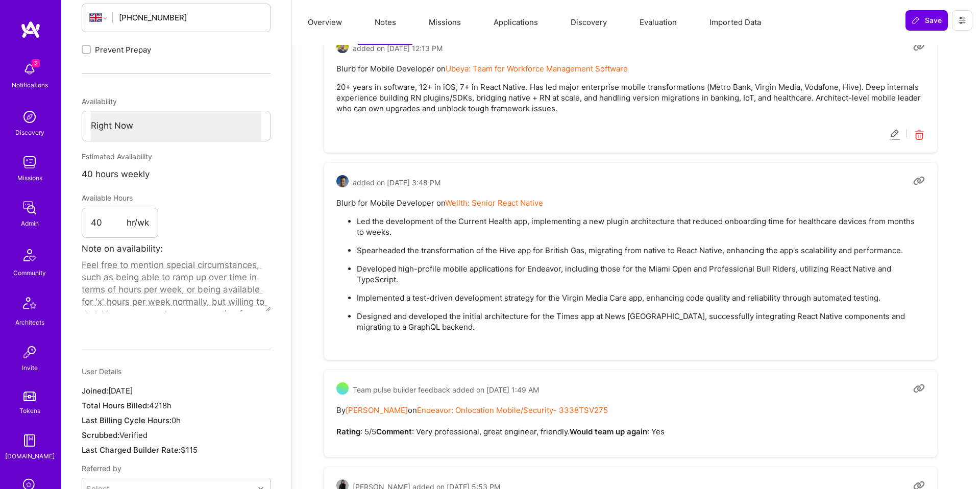 The height and width of the screenshot is (489, 980). I want to click on pre: By on : 5/5 : Very professional, great engineer, friendly. : Yes, so click(631, 420).